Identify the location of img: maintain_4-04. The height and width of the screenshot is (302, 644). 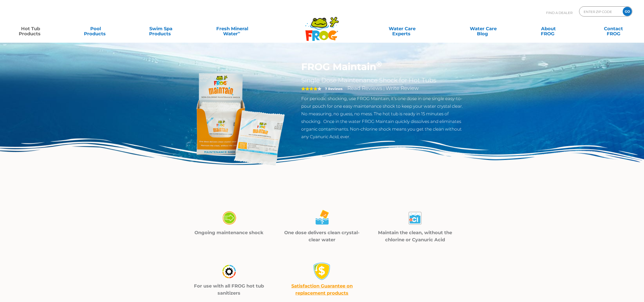
(229, 271).